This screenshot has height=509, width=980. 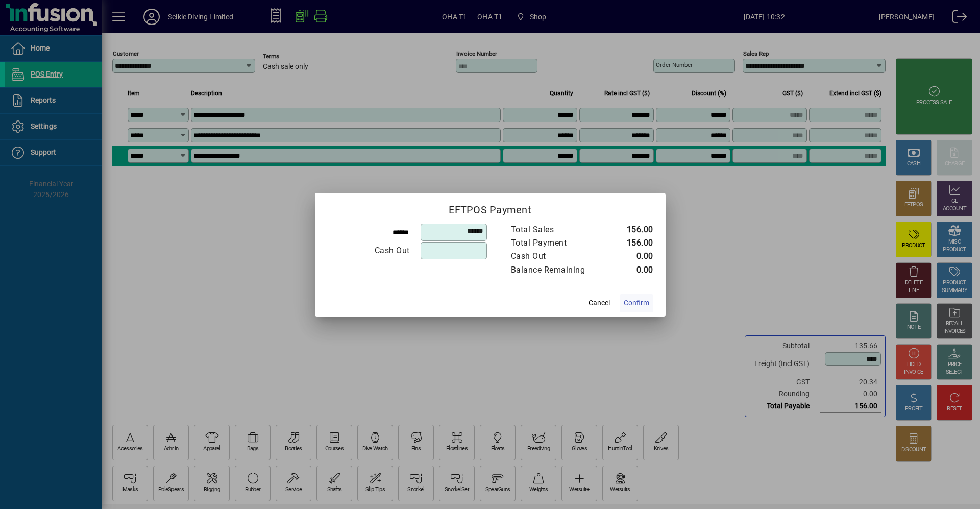 I want to click on span: Cancel, so click(x=599, y=303).